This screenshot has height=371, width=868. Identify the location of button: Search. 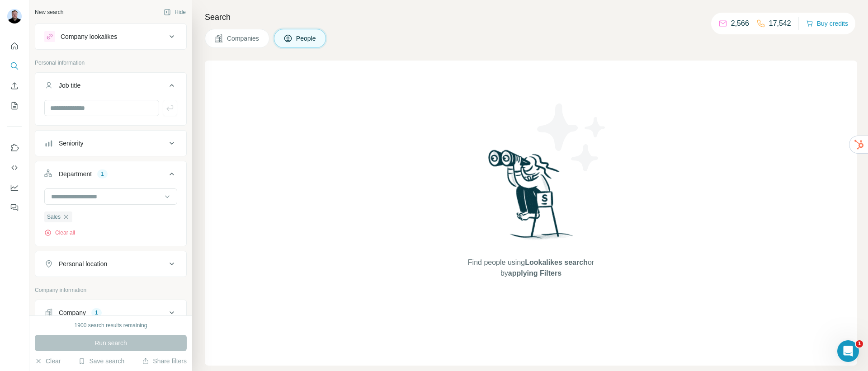
(15, 66).